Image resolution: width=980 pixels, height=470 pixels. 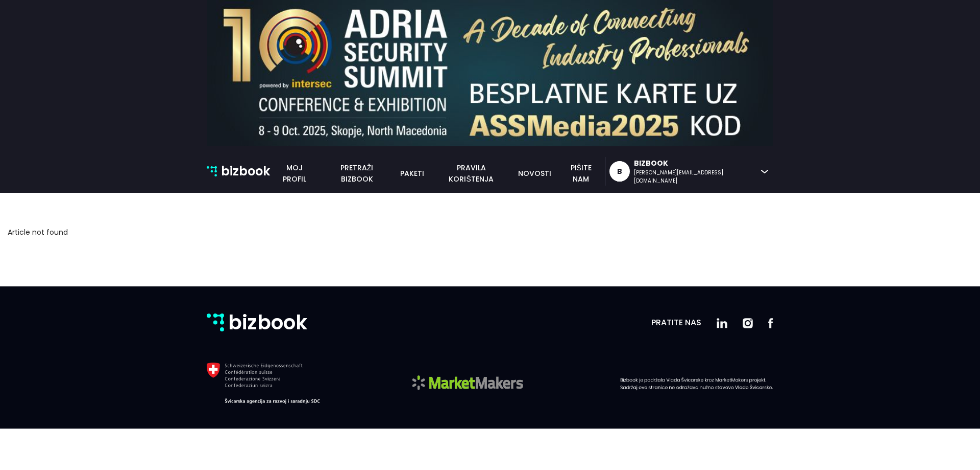 What do you see at coordinates (295, 173) in the screenshot?
I see `a: Moj profil` at bounding box center [295, 173].